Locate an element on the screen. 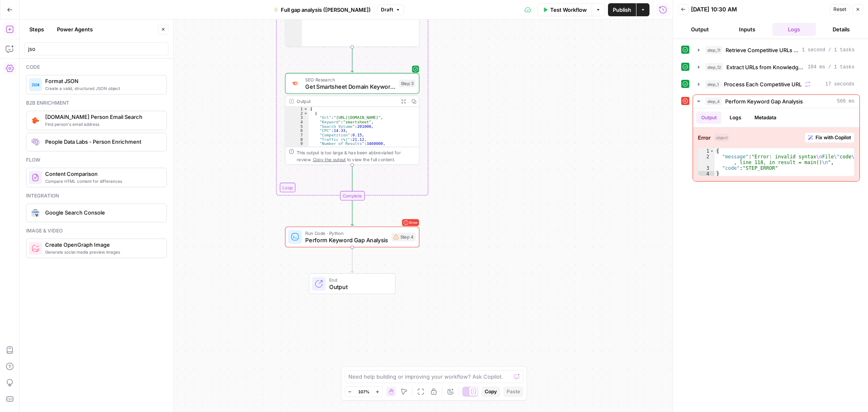 The image size is (868, 412). div: 5 is located at coordinates (296, 126).